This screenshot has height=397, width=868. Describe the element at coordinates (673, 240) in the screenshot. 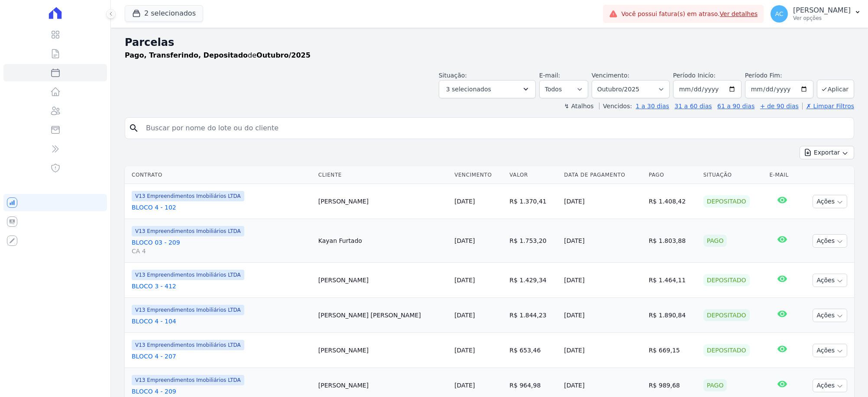

I see `td: R$ 1.803,88` at that location.